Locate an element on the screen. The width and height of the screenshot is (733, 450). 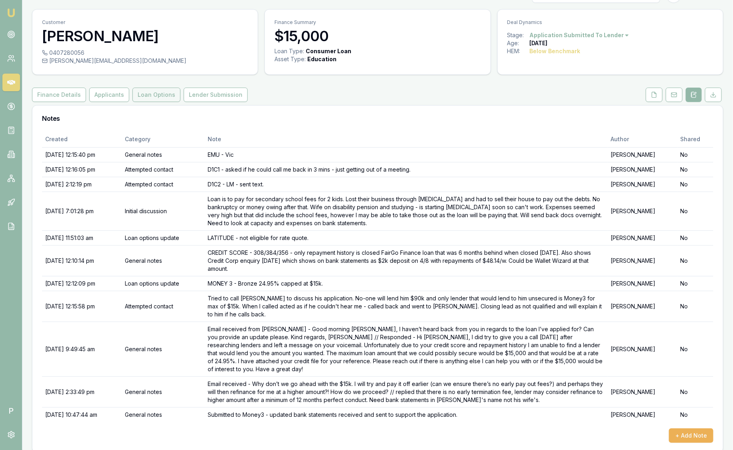
h3: $15,000 is located at coordinates (377, 36).